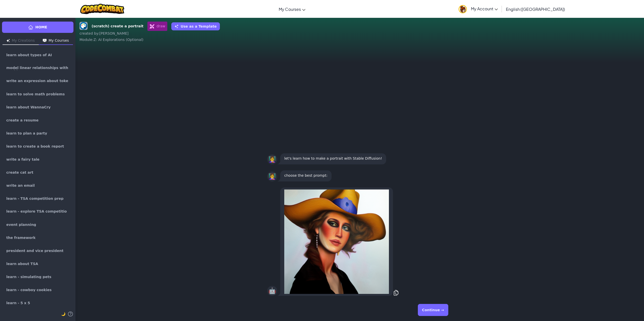  What do you see at coordinates (38, 251) in the screenshot?
I see `a: president and vice president` at bounding box center [38, 251].